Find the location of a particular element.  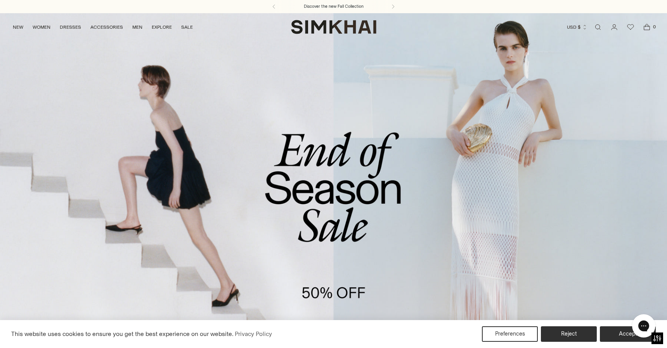

button: Gorgias live chat is located at coordinates (16, 14).